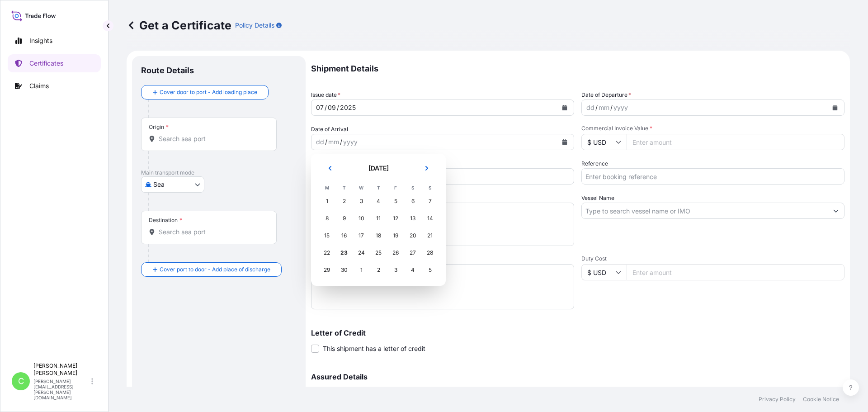  I want to click on div: Monday 22 September 2025, so click(327, 253).